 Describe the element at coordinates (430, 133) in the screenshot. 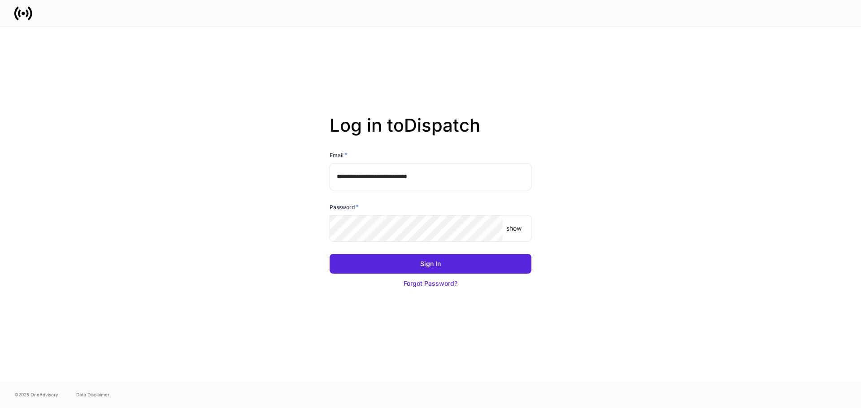

I see `h2: Log in to Dispatch` at that location.